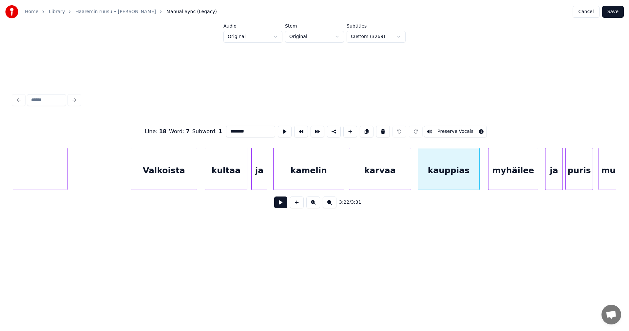 The height and width of the screenshot is (331, 629). What do you see at coordinates (356, 202) in the screenshot?
I see `span: 3:31` at bounding box center [356, 202].